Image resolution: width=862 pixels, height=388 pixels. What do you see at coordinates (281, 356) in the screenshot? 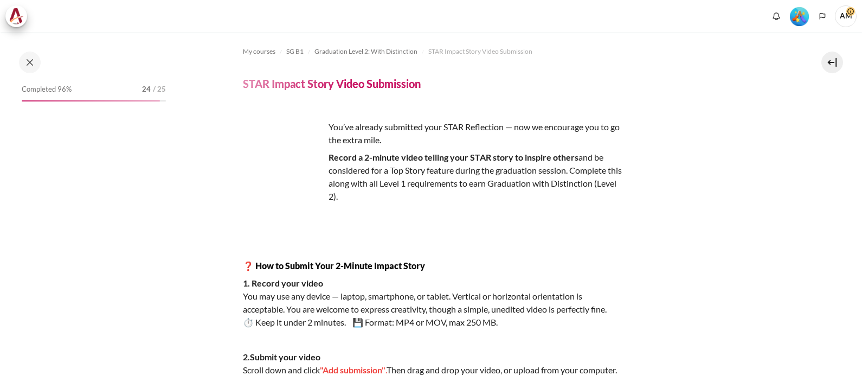
I see `strong: 2.Submit your video` at bounding box center [281, 356].